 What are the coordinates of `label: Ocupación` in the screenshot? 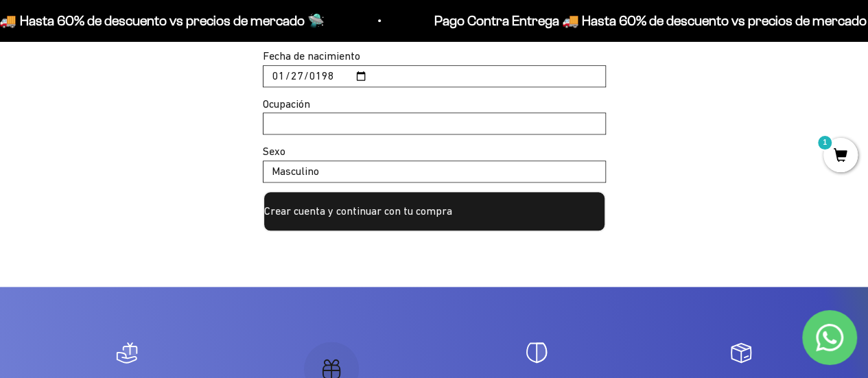 It's located at (286, 103).